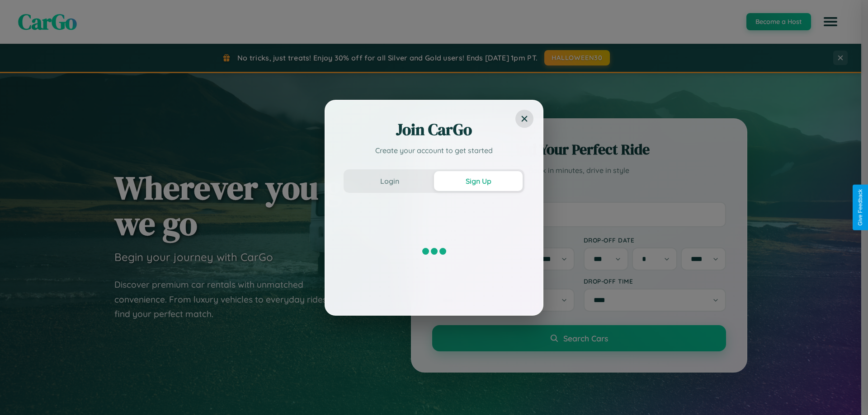 The height and width of the screenshot is (415, 868). What do you see at coordinates (389, 181) in the screenshot?
I see `button: Login` at bounding box center [389, 181].